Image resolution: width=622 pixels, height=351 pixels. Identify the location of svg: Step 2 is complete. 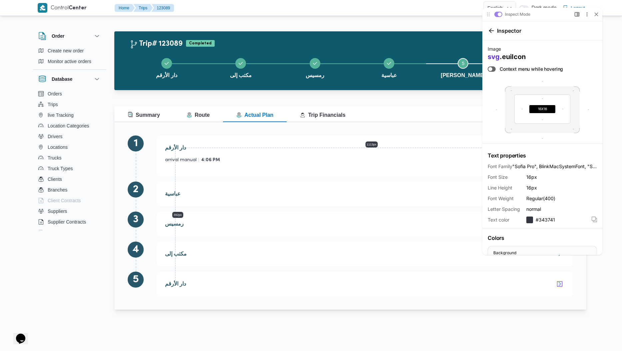
(241, 63).